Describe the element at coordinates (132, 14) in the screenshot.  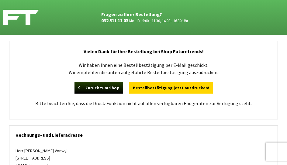
I see `strong: Fragen zu Ihrer Bestellung?` at that location.